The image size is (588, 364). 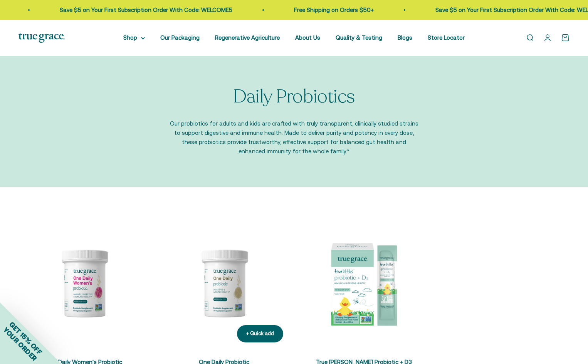 What do you see at coordinates (260, 334) in the screenshot?
I see `button: + Quick add` at bounding box center [260, 334].